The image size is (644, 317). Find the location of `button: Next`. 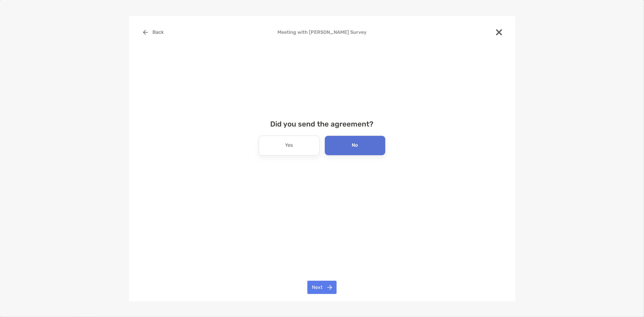

button: Next is located at coordinates (322, 287).